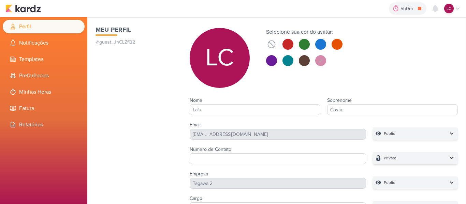 The image size is (466, 204). What do you see at coordinates (44, 92) in the screenshot?
I see `li: Minhas Horas` at bounding box center [44, 92].